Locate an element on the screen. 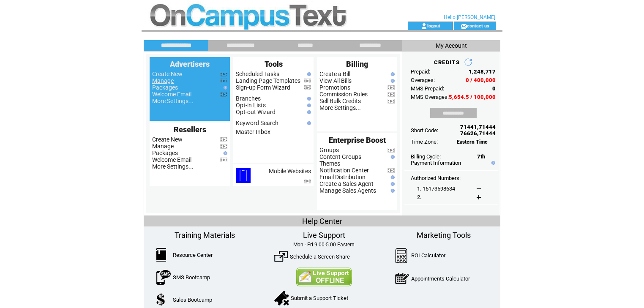 This screenshot has width=644, height=308. a: Opt-in Lists is located at coordinates (250, 105).